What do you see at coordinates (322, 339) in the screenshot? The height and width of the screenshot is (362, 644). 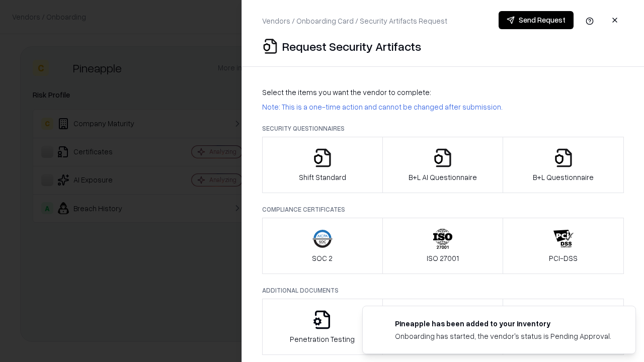 I see `p: Penetration Testing` at bounding box center [322, 339].